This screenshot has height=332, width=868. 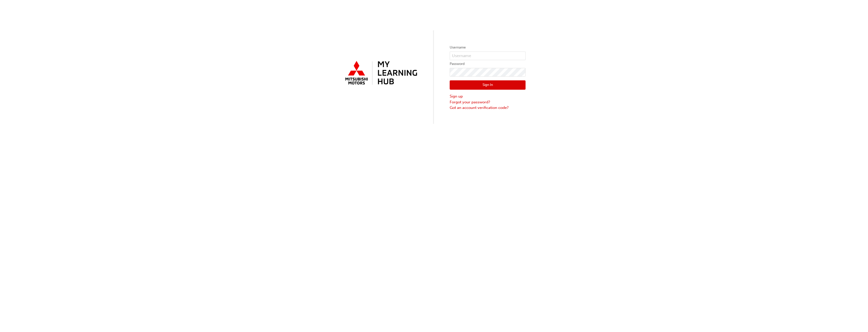 I want to click on a: Forgot your password?, so click(x=487, y=102).